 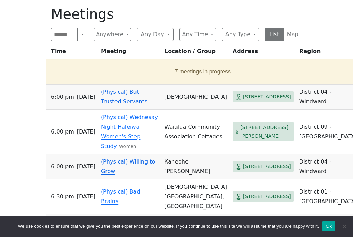 I want to click on button: List, so click(x=274, y=34).